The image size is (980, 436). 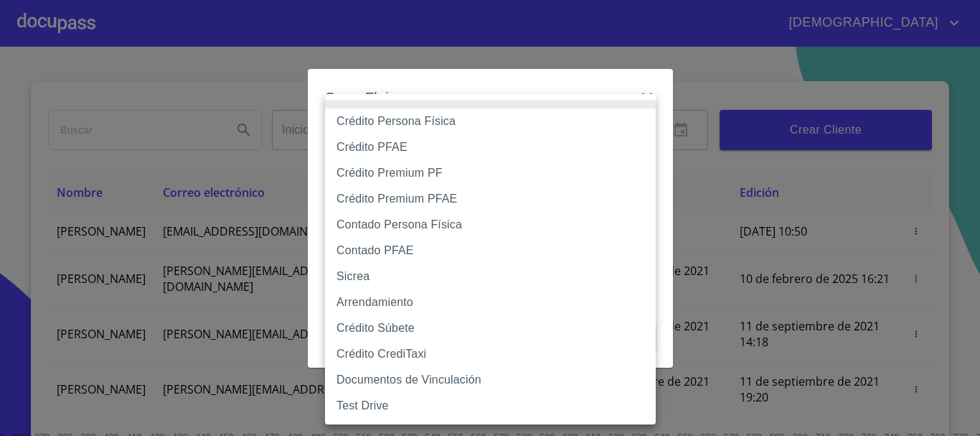 I want to click on li: Contado PFAE, so click(x=490, y=251).